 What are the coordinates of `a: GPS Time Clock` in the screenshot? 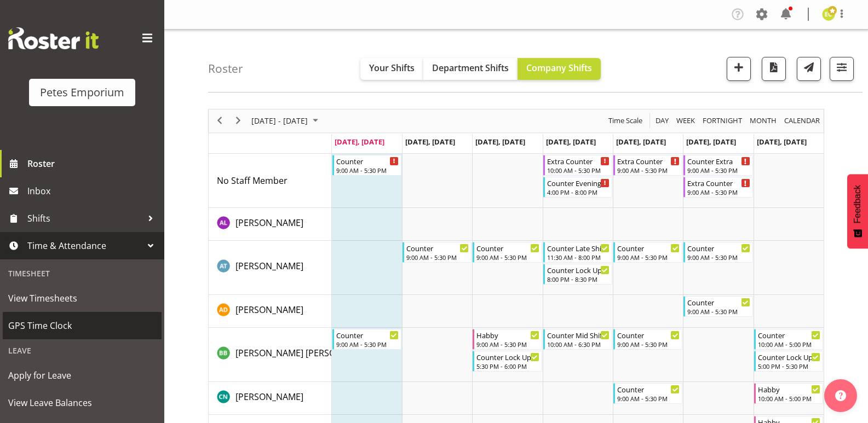 It's located at (82, 326).